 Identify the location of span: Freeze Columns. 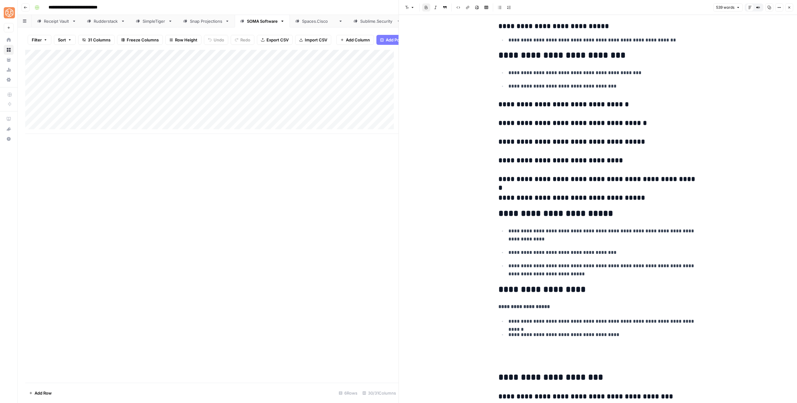
(143, 40).